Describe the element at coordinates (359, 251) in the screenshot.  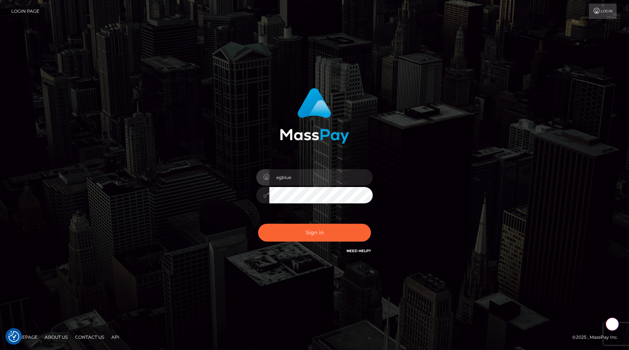
I see `a: Need Help?` at that location.